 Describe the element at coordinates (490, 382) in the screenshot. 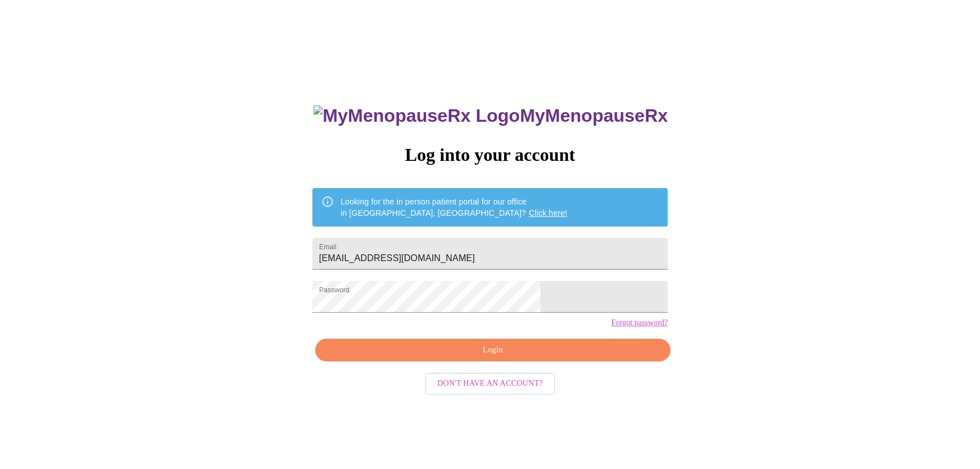

I see `a: Don't have an account?` at that location.